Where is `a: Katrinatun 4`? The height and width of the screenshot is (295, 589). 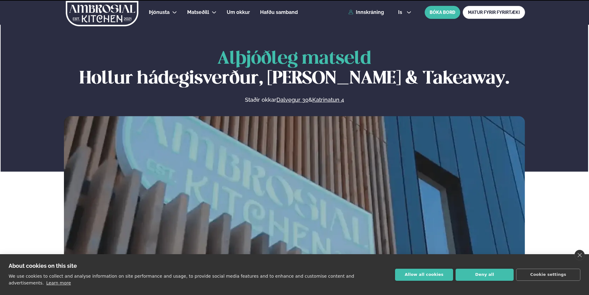 a: Katrinatun 4 is located at coordinates (328, 100).